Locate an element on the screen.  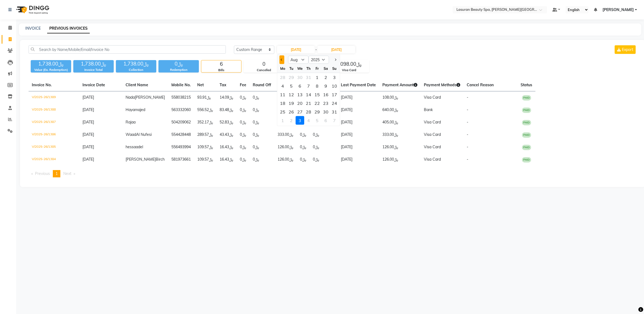
div: Fr is located at coordinates (317, 68).